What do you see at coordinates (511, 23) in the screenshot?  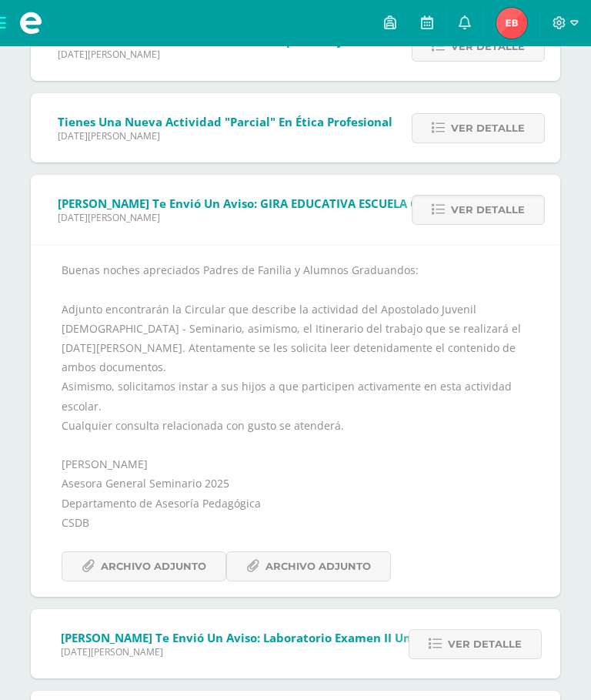 I see `img: 71711bd8aa2cf53c91d992f3c93e6204.png` at bounding box center [511, 23].